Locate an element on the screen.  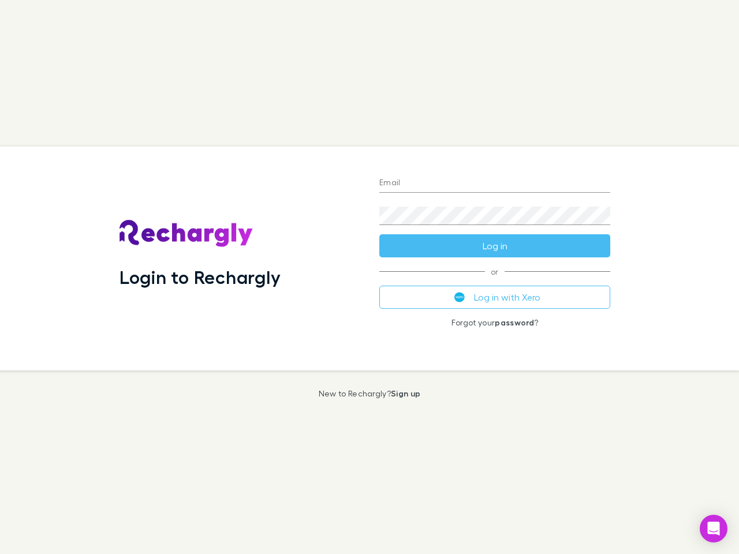
p: Forgot your ? is located at coordinates (495, 323).